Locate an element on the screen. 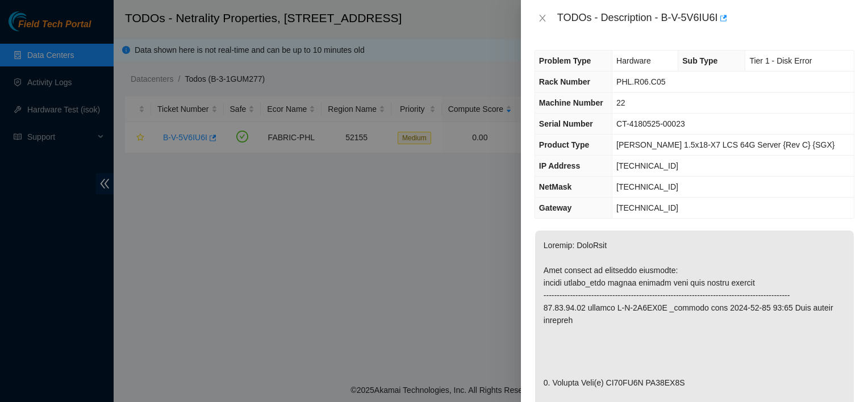  span: Hardware is located at coordinates (633, 61).